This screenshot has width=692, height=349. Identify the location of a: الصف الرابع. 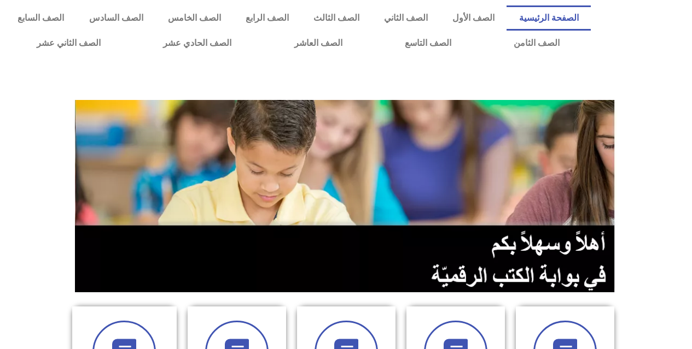
(267, 18).